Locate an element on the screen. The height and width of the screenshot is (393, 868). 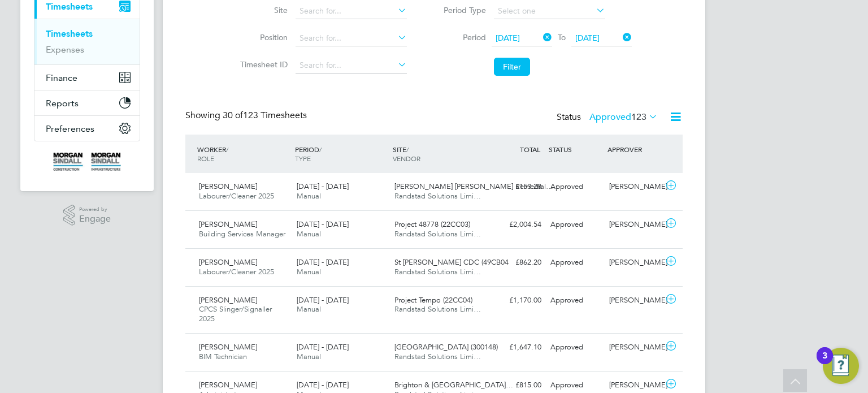
div: £1,647.10 is located at coordinates (516, 347).